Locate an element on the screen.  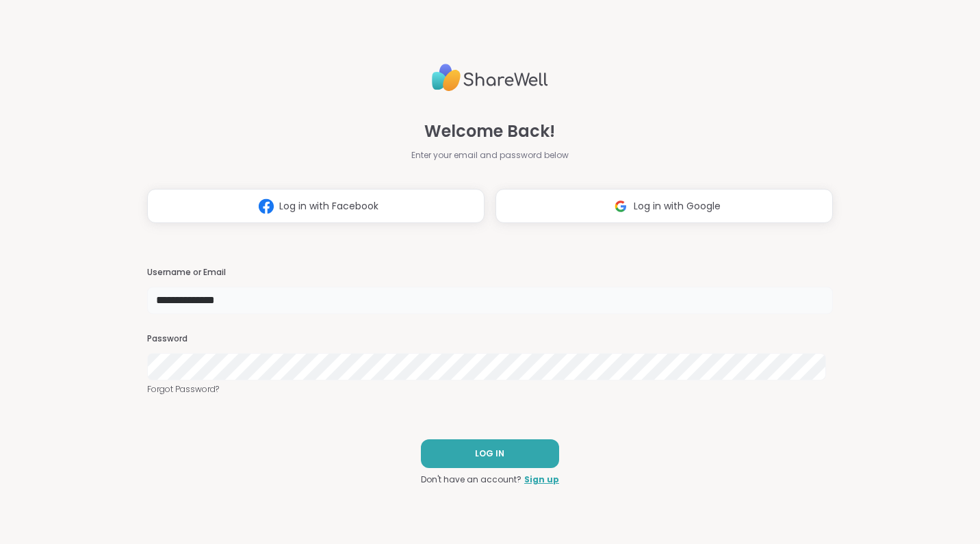
span: Log in with Facebook is located at coordinates (329, 206).